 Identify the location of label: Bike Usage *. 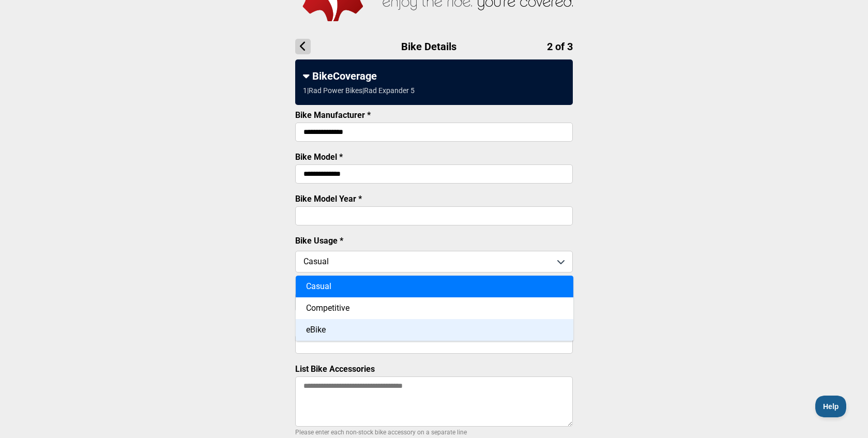
(319, 240).